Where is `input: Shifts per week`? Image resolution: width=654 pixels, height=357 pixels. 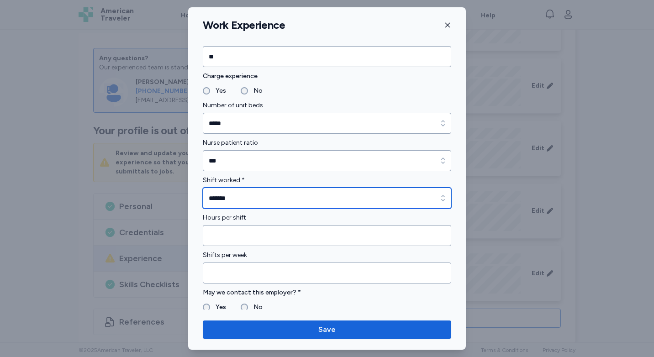
input: Shifts per week is located at coordinates (327, 273).